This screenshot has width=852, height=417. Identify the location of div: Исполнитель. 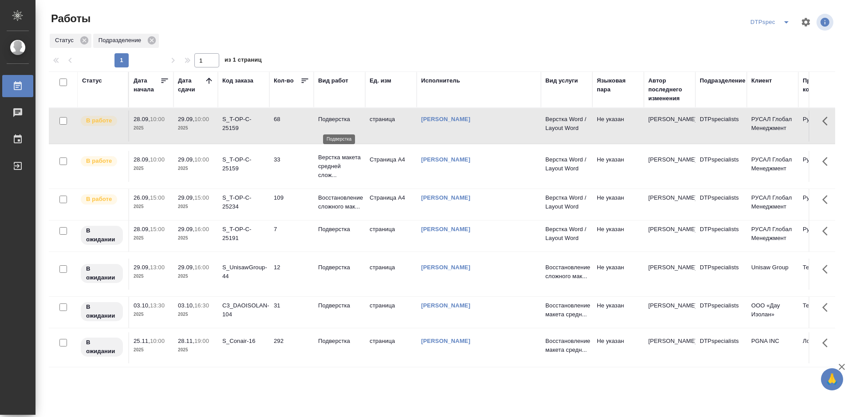
(441, 81).